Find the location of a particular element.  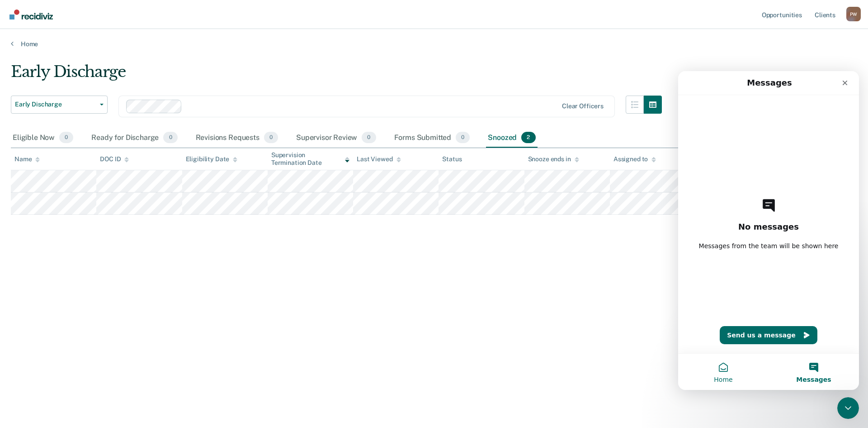

div: Early Discharge is located at coordinates (337, 75).